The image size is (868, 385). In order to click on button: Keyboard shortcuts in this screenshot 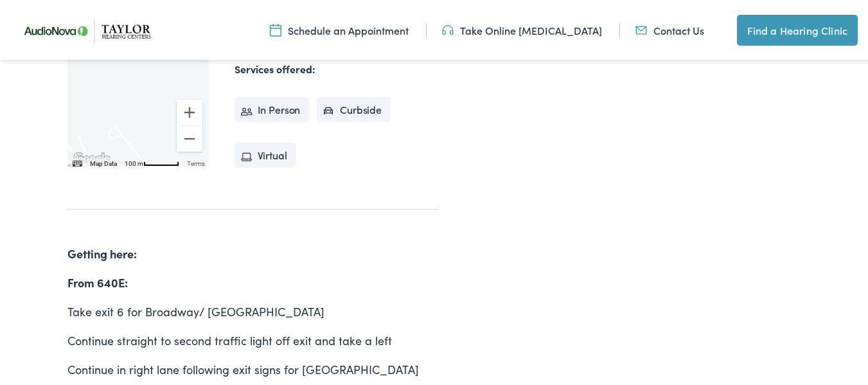, I will do `click(77, 162)`.